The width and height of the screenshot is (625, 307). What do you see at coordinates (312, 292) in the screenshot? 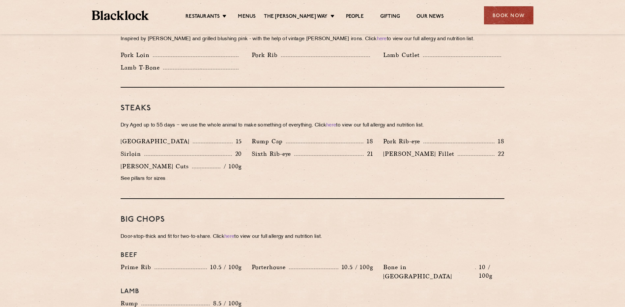
I see `h4: Lamb` at bounding box center [312, 292].